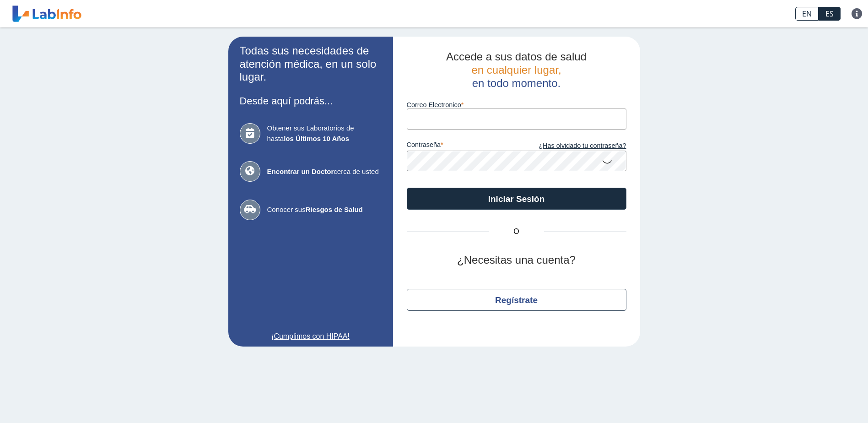 This screenshot has height=423, width=868. I want to click on h2: ¿Necesitas una cuenta?, so click(517, 260).